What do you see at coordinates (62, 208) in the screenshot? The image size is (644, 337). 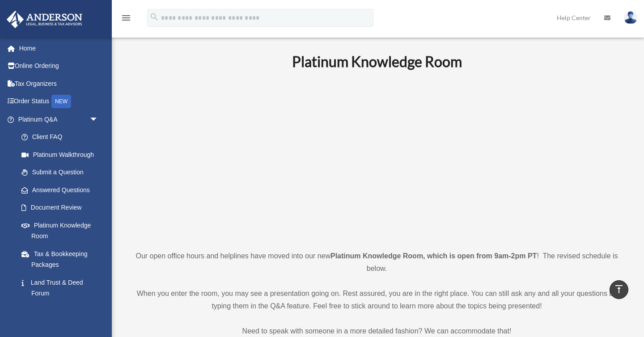 I see `a: Document Review` at bounding box center [62, 208].